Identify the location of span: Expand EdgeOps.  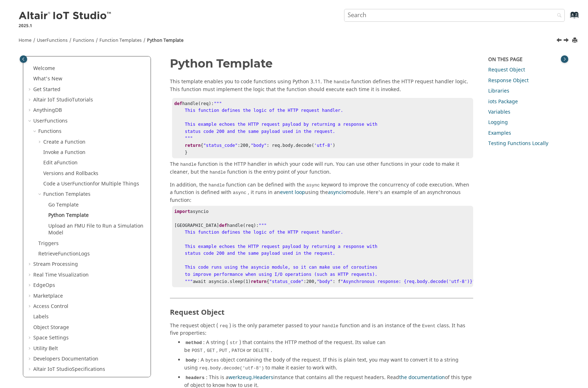
(31, 286).